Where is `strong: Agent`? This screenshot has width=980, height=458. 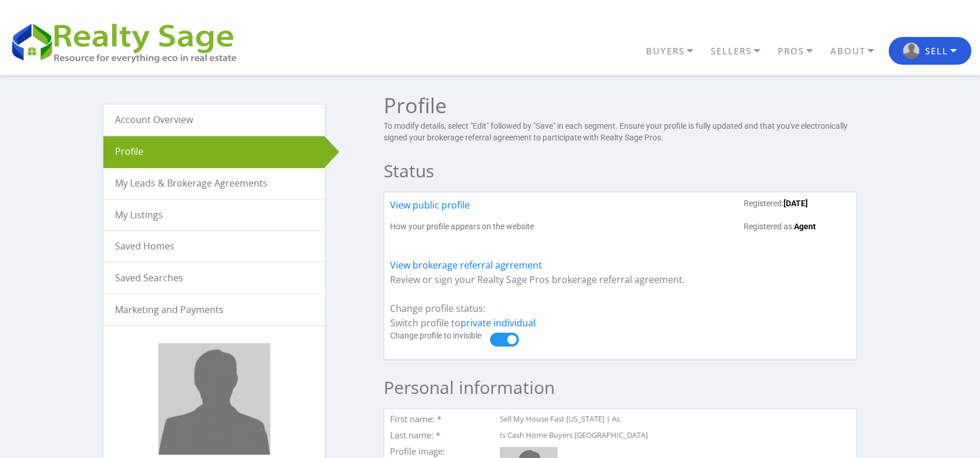
strong: Agent is located at coordinates (805, 227).